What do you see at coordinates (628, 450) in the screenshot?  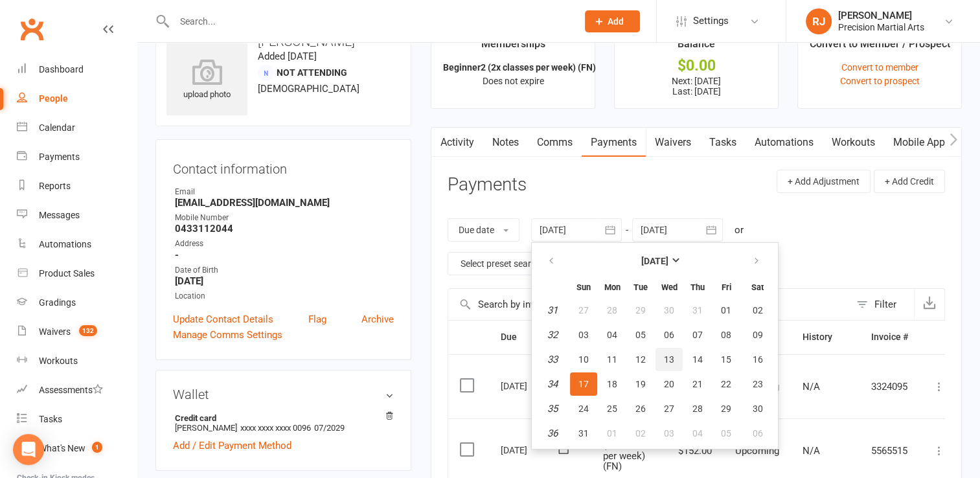 I see `span: Beginner2 (2x classes per week) (FN)` at bounding box center [628, 450].